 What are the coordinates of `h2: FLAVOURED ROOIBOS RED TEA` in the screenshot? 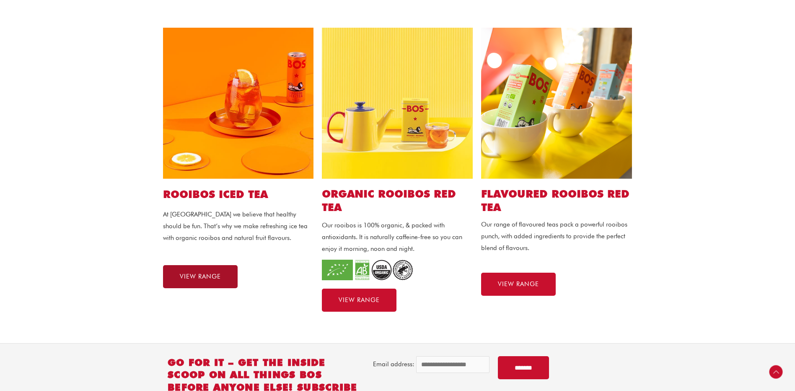 It's located at (557, 200).